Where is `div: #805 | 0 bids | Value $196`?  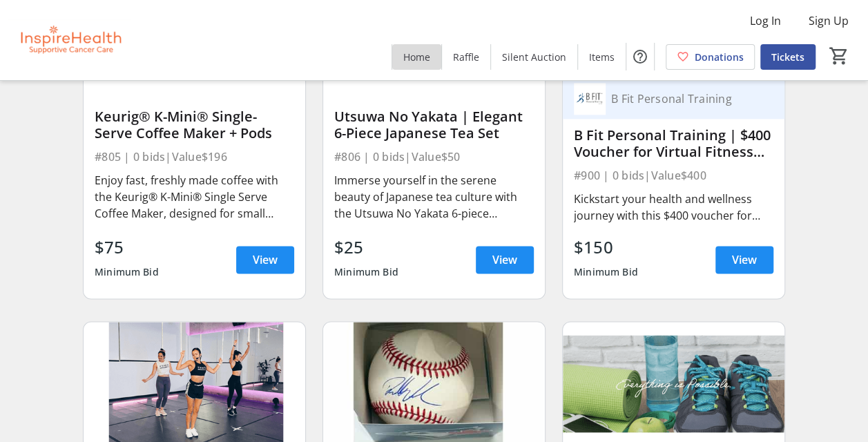
div: #805 | 0 bids | Value $196 is located at coordinates (194, 157).